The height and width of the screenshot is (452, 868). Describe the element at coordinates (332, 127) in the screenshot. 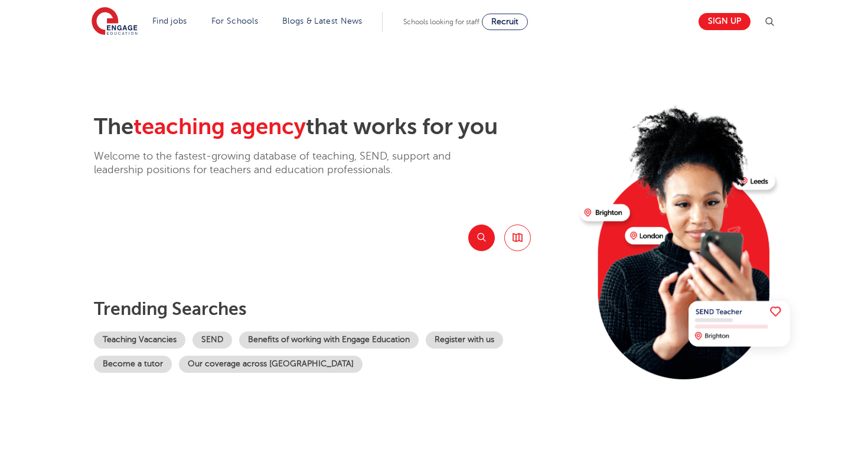

I see `h2: The that works for you` at that location.